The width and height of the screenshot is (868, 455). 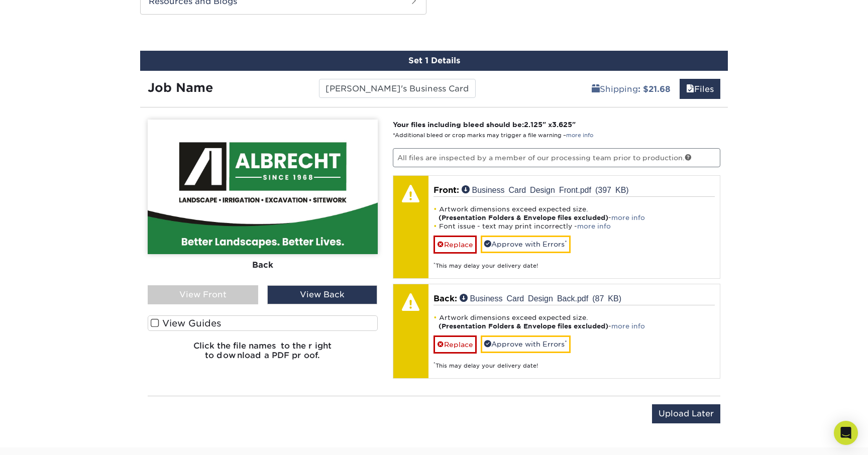 What do you see at coordinates (700, 89) in the screenshot?
I see `a: Files` at bounding box center [700, 89].